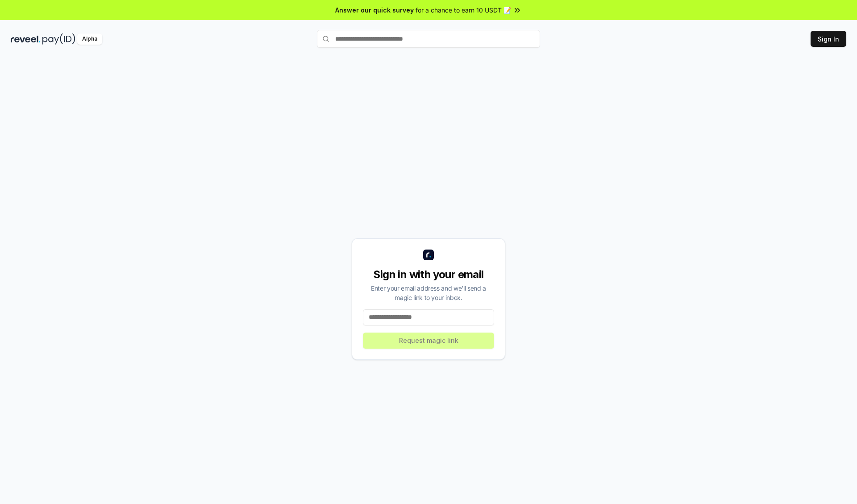 Image resolution: width=857 pixels, height=504 pixels. Describe the element at coordinates (429, 275) in the screenshot. I see `div: Sign in with your email` at that location.